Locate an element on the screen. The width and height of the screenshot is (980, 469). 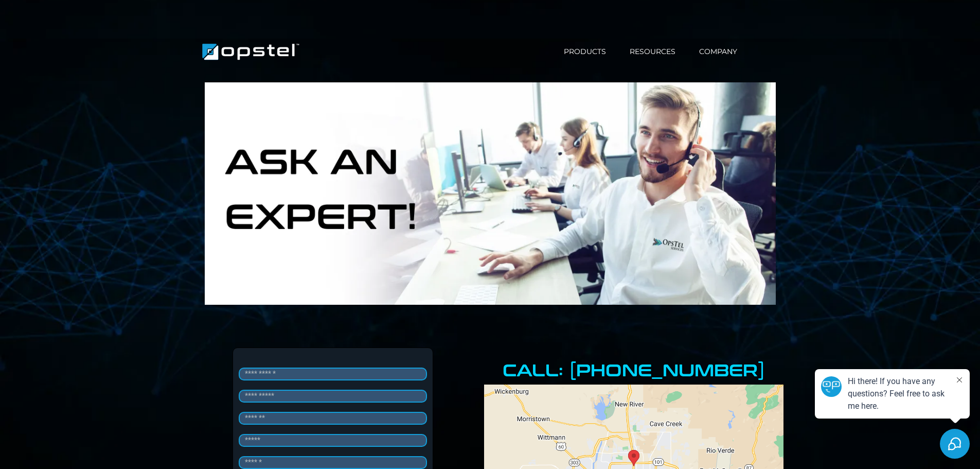
a: PRODUCTS is located at coordinates (585, 51).